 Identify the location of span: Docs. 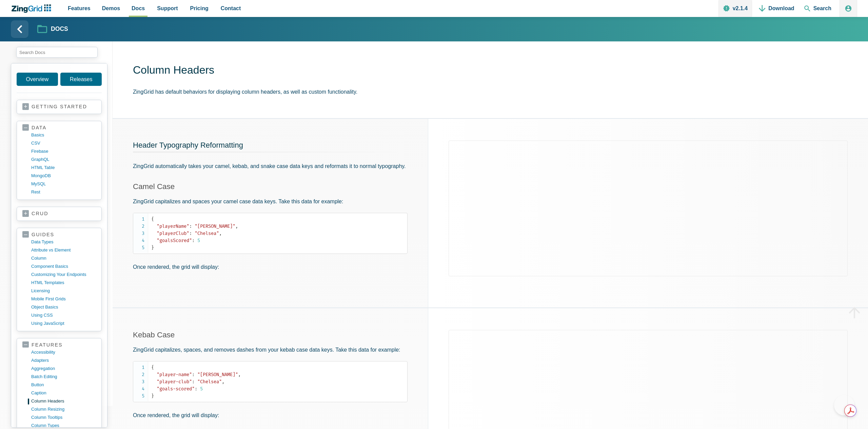
(138, 8).